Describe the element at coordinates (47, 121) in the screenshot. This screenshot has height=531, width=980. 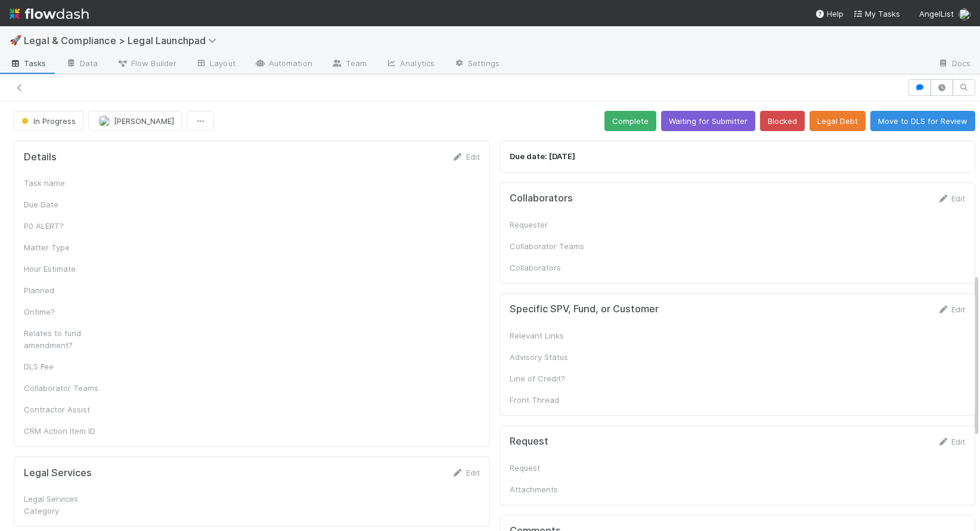
I see `span: In Progress` at that location.